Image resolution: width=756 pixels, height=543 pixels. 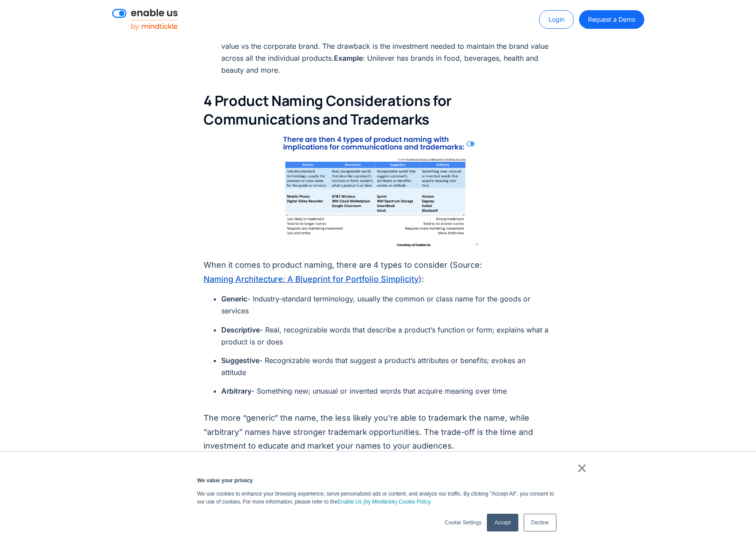 I want to click on li: - Recognizable words that suggest a product’s attributes or benefits; evokes an attitude, so click(x=387, y=366).